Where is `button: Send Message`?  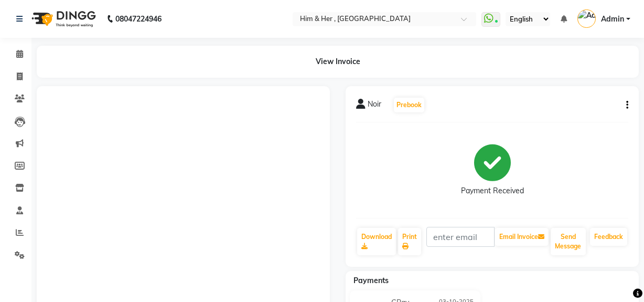 button: Send Message is located at coordinates (568, 241).